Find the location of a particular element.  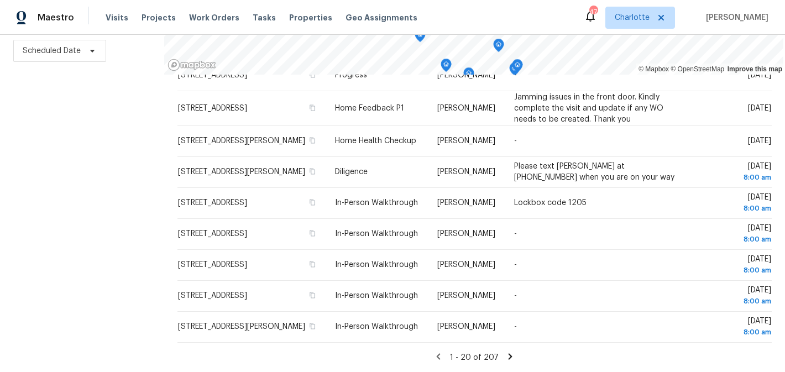

span: Home Feedback P1 is located at coordinates (369, 108).